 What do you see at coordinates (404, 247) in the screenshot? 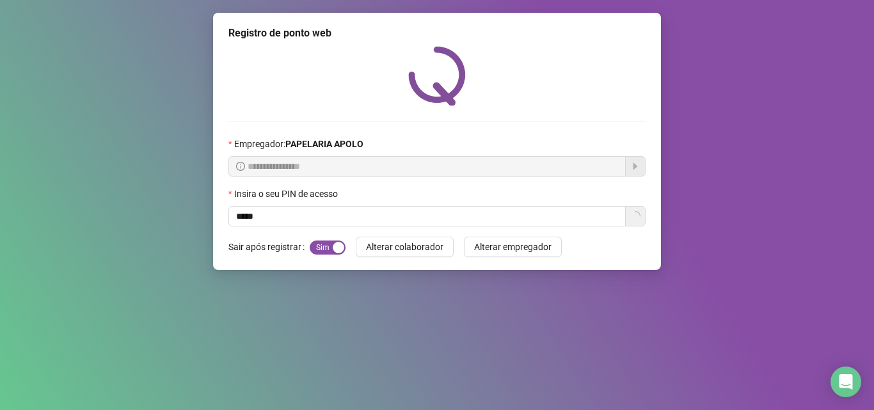
I see `button: Alterar colaborador` at bounding box center [404, 247].